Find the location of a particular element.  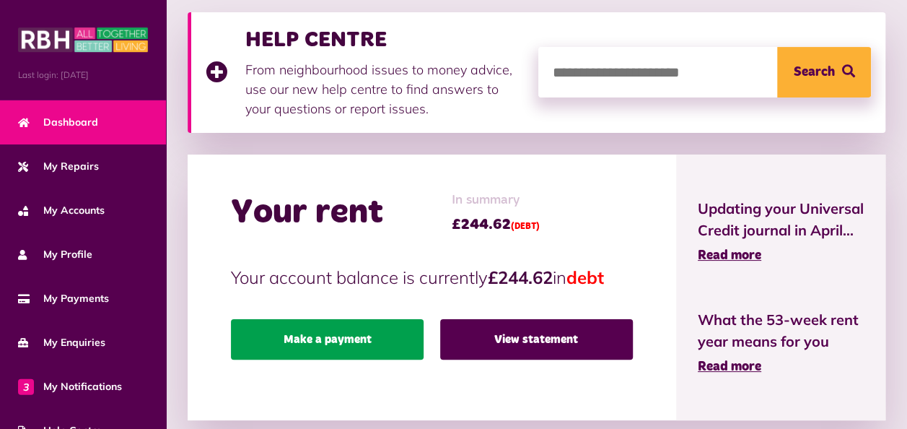

a: Updating your Universal Credit journal in April... Read more is located at coordinates (781, 232).